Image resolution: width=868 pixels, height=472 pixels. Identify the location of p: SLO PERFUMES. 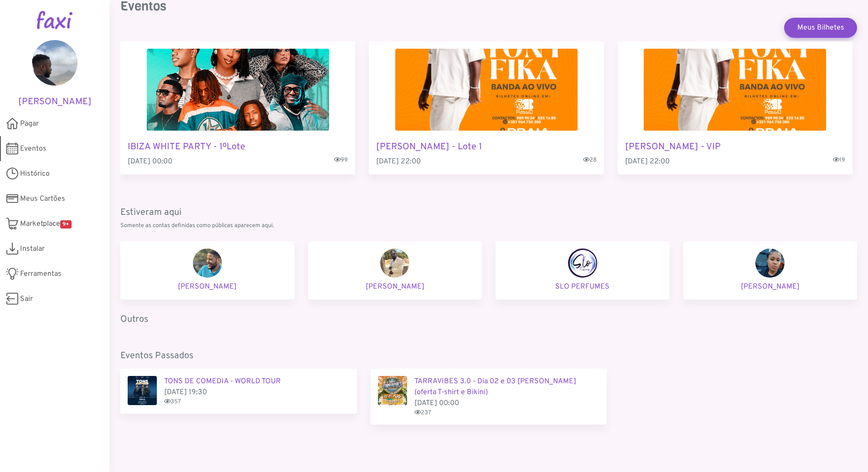
(582, 287).